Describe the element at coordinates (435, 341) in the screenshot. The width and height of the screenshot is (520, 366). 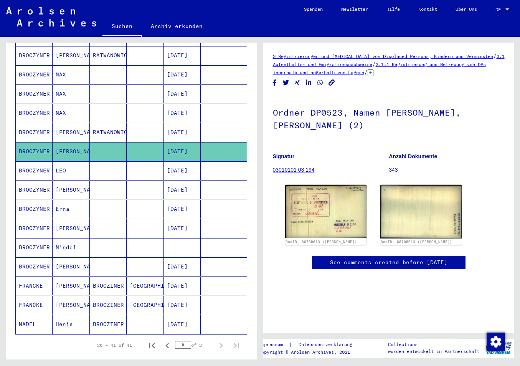
I see `p: Die Arolsen Archives Online-Collections` at that location.